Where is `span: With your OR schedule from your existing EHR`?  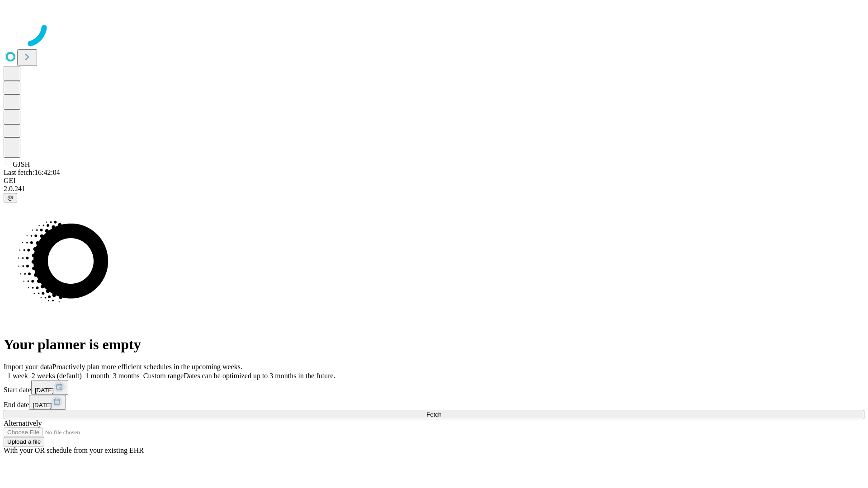
span: With your OR schedule from your existing EHR is located at coordinates (73, 451).